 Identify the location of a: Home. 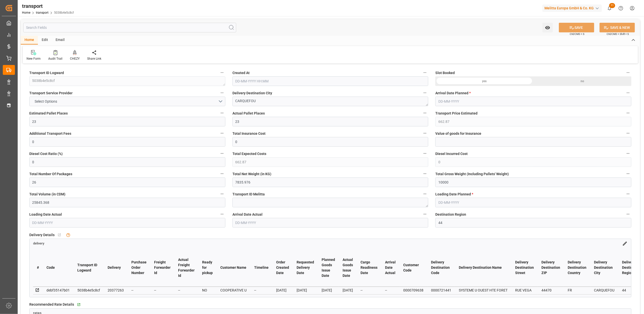
(26, 12).